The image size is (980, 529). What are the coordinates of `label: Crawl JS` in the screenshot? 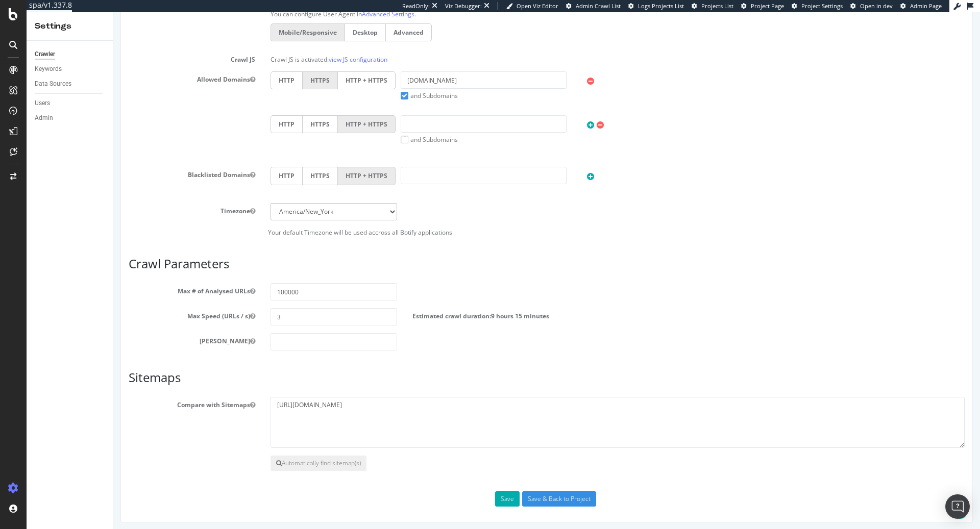 It's located at (78, 45).